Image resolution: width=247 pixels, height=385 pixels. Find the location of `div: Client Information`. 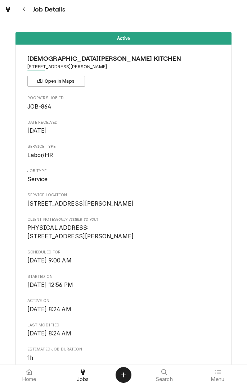

div: Client Information is located at coordinates (123, 70).